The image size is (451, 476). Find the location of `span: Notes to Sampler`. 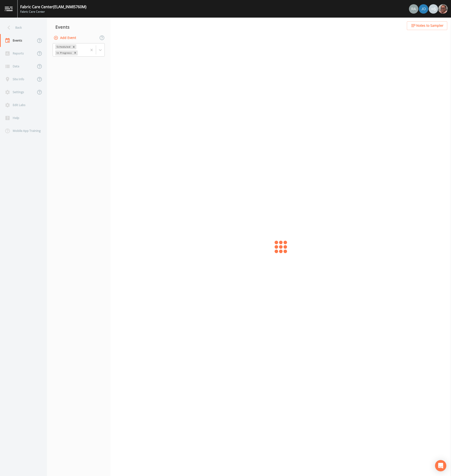

span: Notes to Sampler is located at coordinates (430, 25).